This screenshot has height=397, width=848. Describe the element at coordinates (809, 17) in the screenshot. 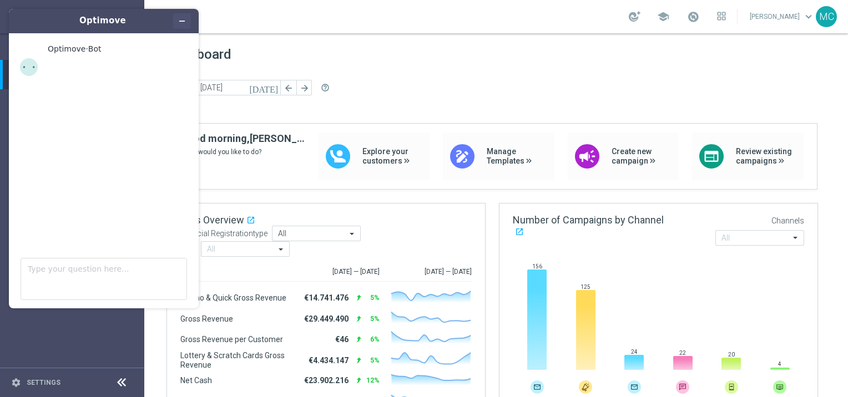

I see `span: keyboard_arrow_down` at that location.